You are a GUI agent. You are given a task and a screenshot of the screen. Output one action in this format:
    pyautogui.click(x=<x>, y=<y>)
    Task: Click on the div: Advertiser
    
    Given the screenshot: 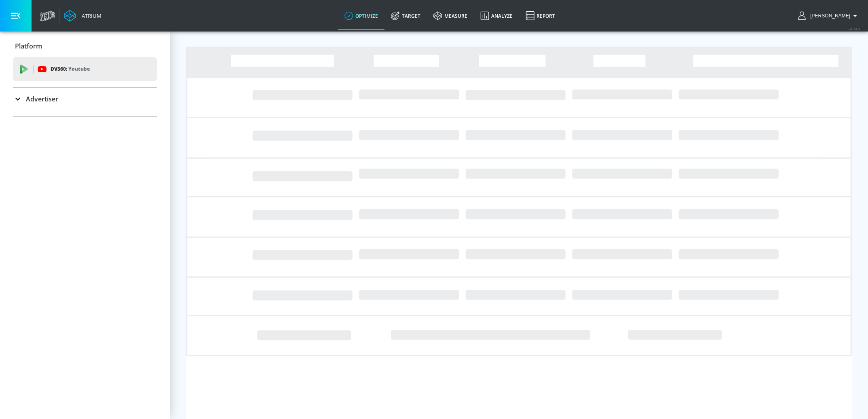 What is the action you would take?
    pyautogui.click(x=85, y=99)
    